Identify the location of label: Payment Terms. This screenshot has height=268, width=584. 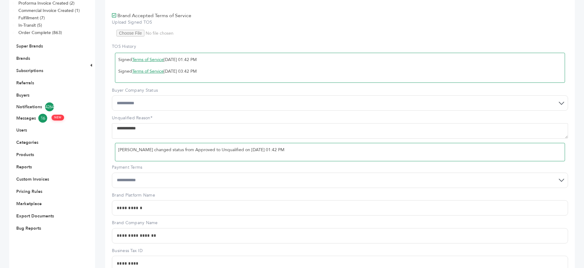
(340, 167).